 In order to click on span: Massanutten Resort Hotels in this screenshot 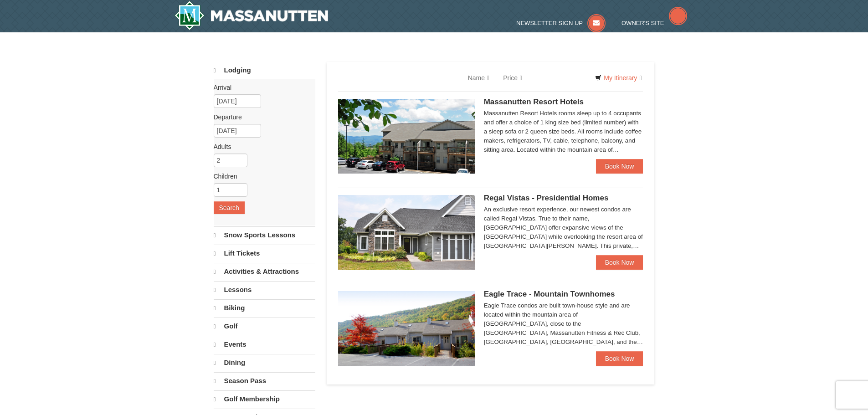, I will do `click(533, 102)`.